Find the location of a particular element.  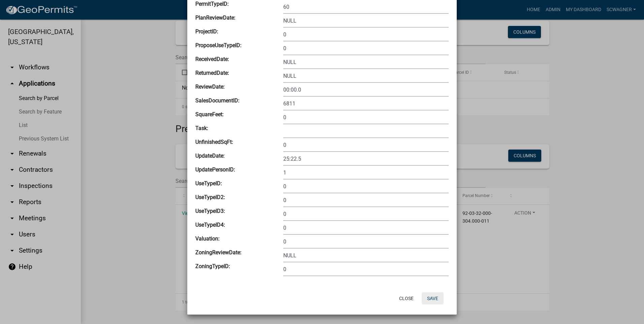

button: Save is located at coordinates (432, 298).